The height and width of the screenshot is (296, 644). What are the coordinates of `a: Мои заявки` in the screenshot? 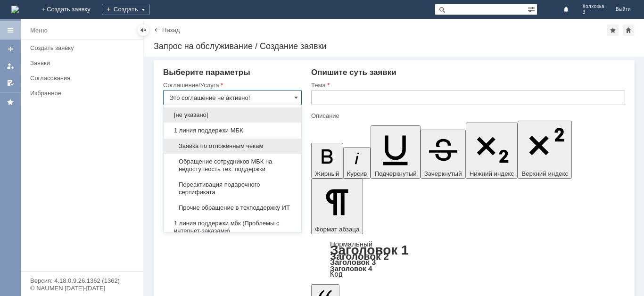 It's located at (11, 66).